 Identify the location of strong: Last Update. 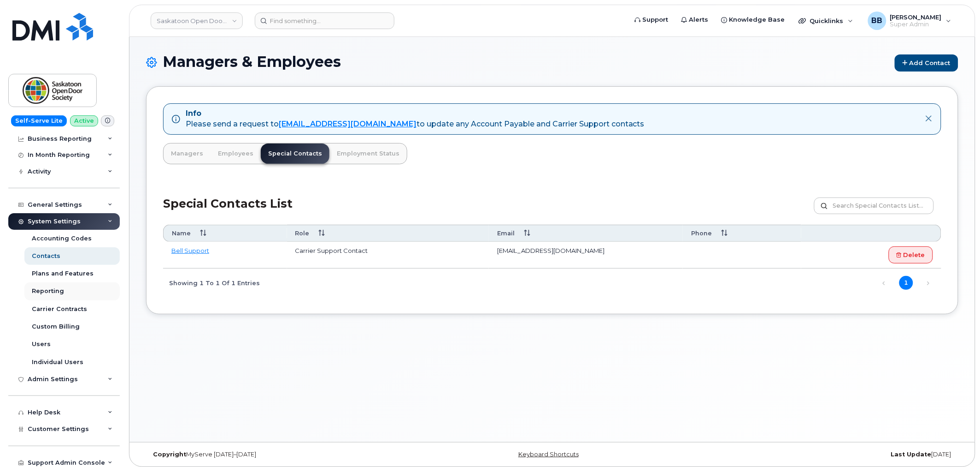
(911, 454).